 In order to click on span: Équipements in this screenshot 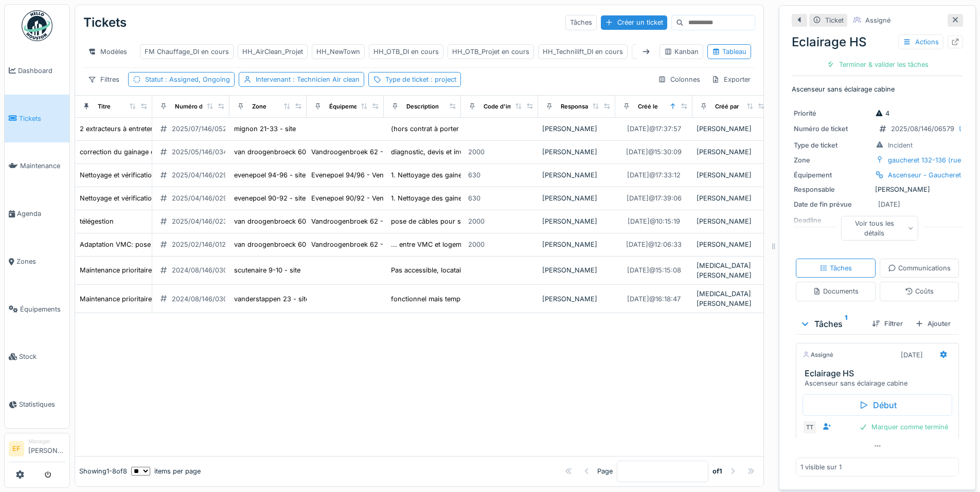, I will do `click(43, 309)`.